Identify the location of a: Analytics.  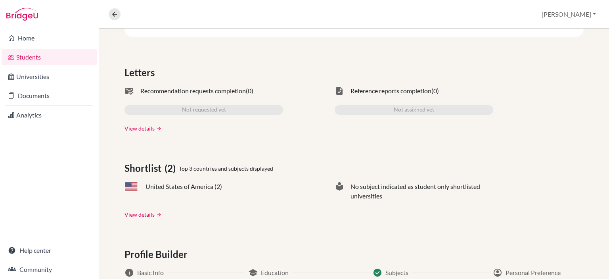
(49, 115).